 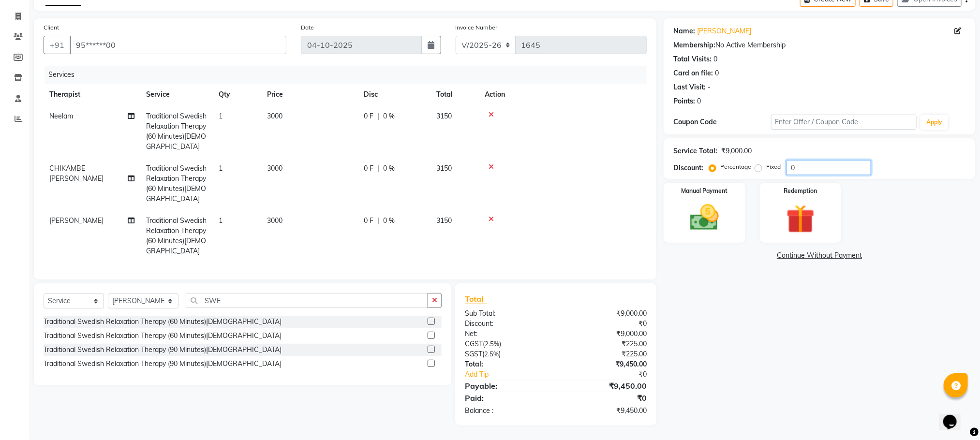 I want to click on label: Manual Payment, so click(x=704, y=191).